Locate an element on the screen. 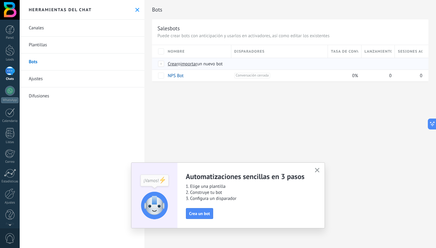 This screenshot has height=248, width=436. span: Lanzamientos totales is located at coordinates (378, 51).